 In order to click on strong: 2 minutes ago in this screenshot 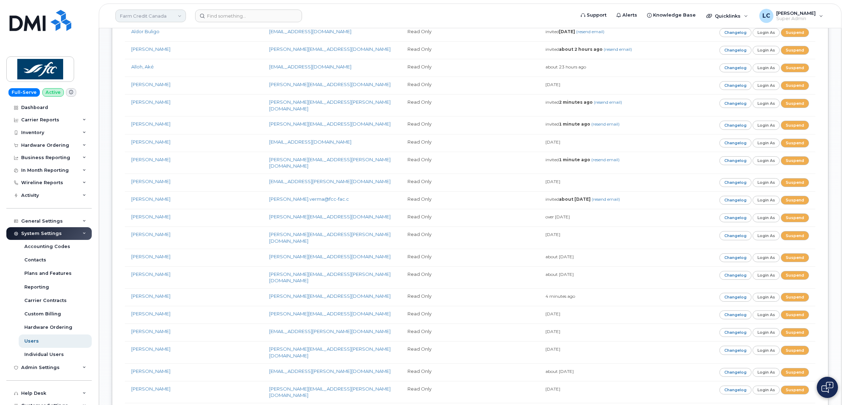, I will do `click(576, 102)`.